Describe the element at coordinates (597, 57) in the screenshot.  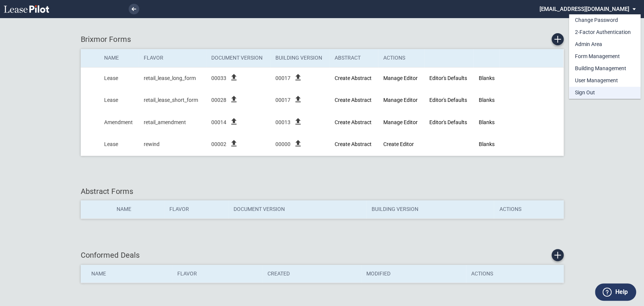
I see `div: Form Management` at that location.